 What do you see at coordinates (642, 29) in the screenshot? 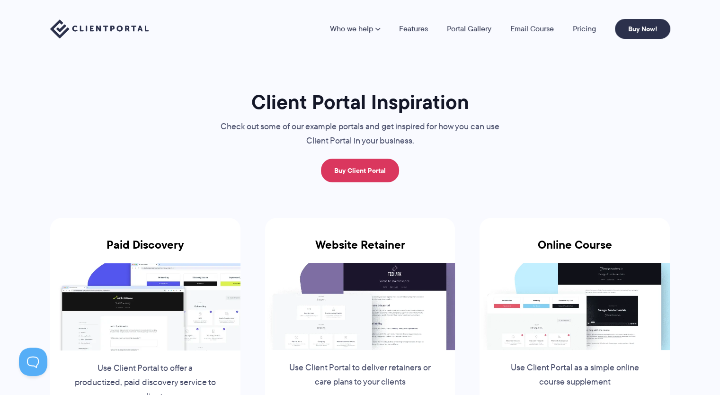
I see `a: Buy Now!` at bounding box center [642, 29].